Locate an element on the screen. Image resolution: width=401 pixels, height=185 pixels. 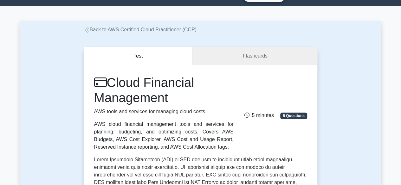
a: Back to AWS Certified Cloud Practitioner (CCP) is located at coordinates (140, 29).